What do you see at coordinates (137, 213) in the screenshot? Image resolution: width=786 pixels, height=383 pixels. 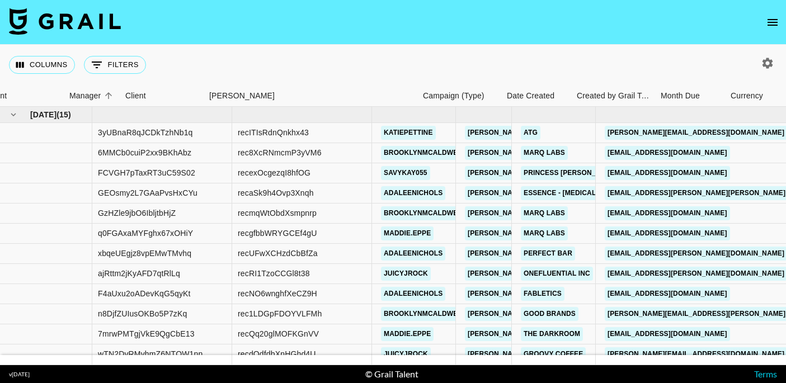 I see `div: GzHZle9jbO6IbljtbHjZ` at bounding box center [137, 213].